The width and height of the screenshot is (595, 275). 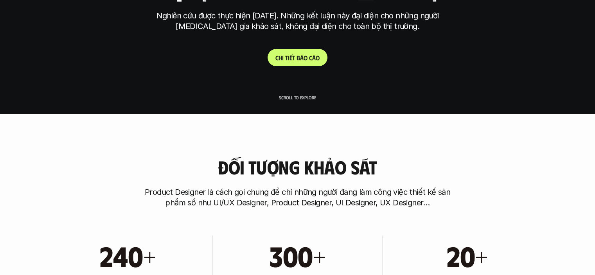 What do you see at coordinates (280, 57) in the screenshot?
I see `span: h` at bounding box center [280, 57].